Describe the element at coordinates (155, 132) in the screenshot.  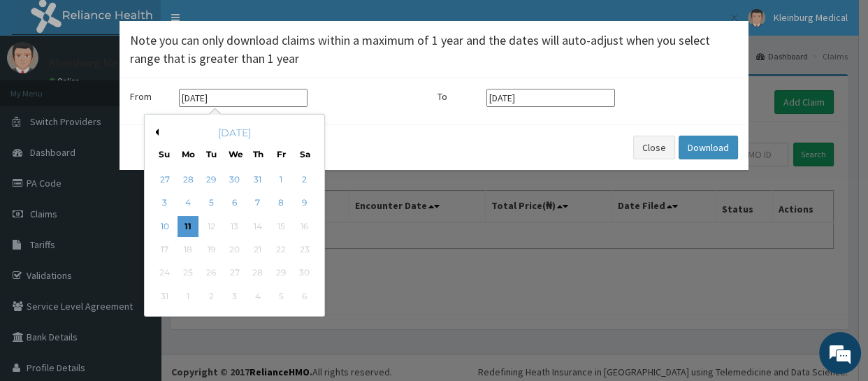
I see `button: Previous Month` at that location.